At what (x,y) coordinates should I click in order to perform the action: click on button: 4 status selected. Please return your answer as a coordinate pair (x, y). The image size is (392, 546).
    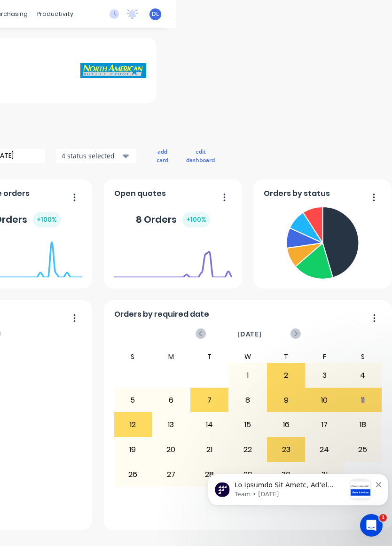
    Looking at the image, I should click on (96, 156).